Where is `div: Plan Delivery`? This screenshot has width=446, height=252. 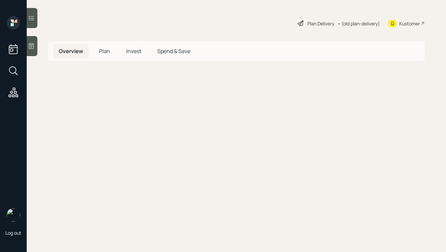
div: Plan Delivery is located at coordinates (321, 23).